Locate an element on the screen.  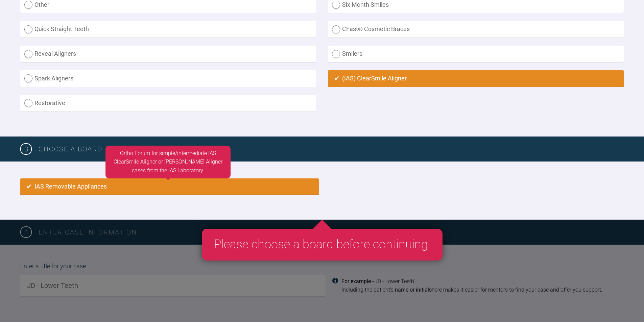
label: (IAS) ClearSmile Aligner is located at coordinates (476, 78).